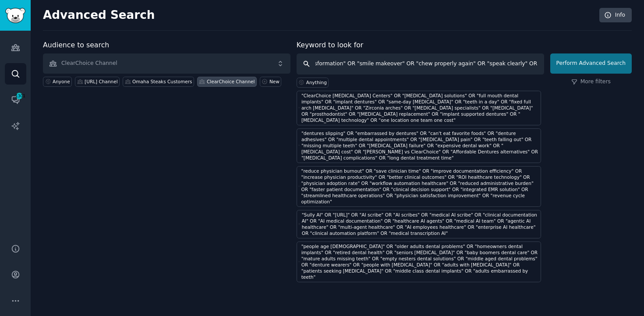  I want to click on a: More filters, so click(591, 82).